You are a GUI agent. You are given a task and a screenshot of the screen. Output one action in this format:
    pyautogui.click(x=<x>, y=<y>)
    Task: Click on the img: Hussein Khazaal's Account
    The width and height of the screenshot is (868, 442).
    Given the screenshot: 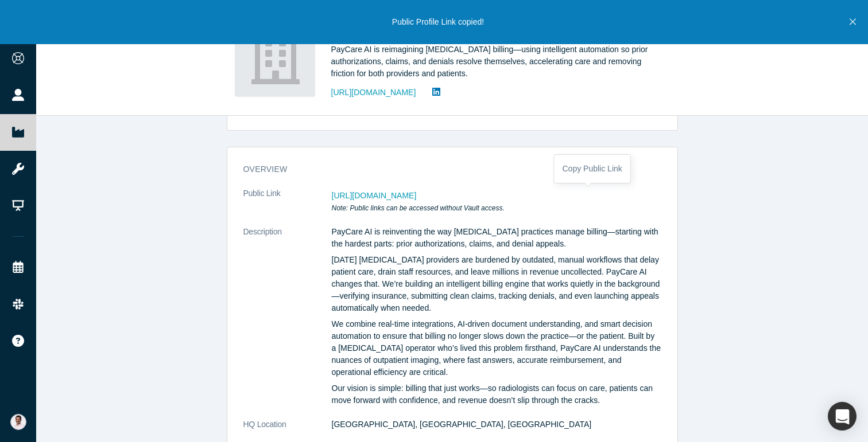 What is the action you would take?
    pyautogui.click(x=19, y=422)
    